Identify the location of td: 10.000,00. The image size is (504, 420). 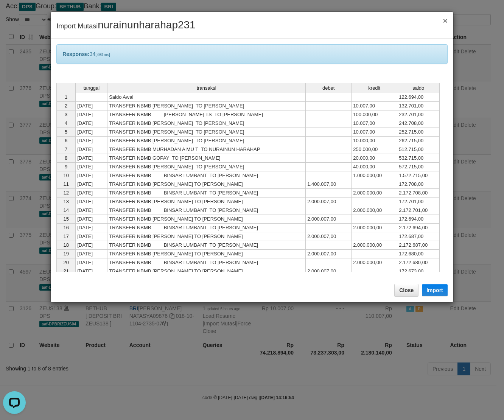
(374, 141).